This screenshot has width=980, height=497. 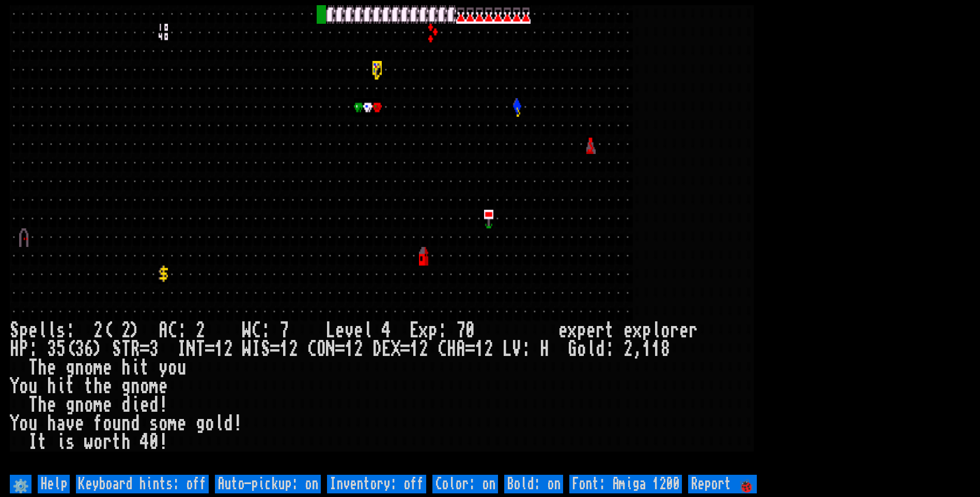 I want to click on input: Keyboard hints: off, so click(x=142, y=484).